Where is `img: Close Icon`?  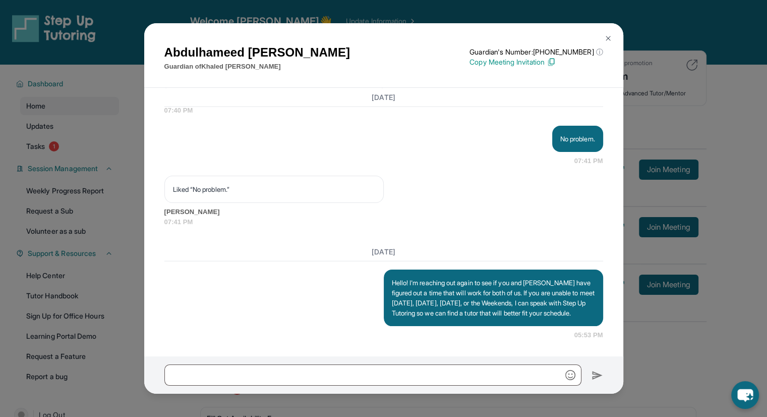 img: Close Icon is located at coordinates (608, 38).